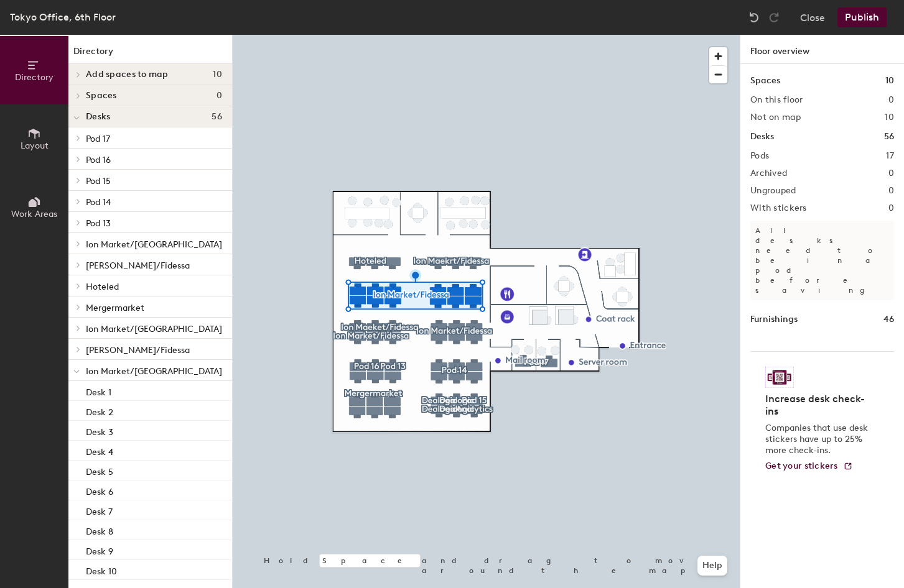 Image resolution: width=904 pixels, height=588 pixels. I want to click on span: Spaces, so click(101, 96).